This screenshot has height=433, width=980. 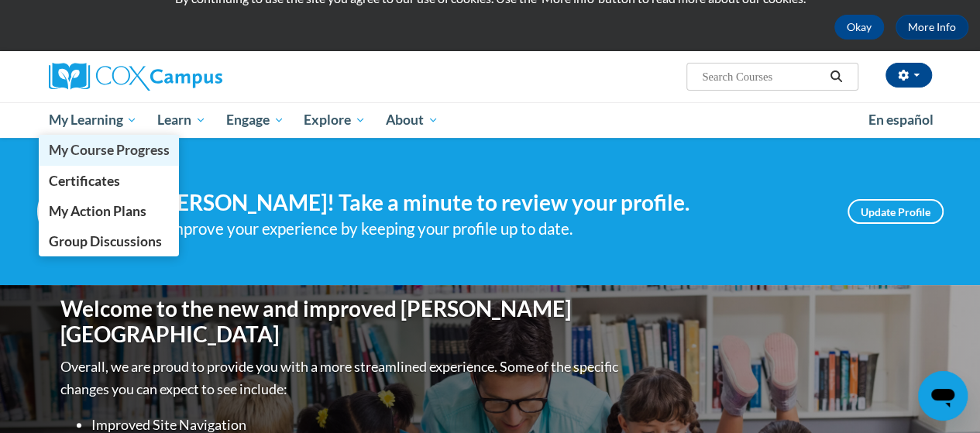 I want to click on span: Learn, so click(x=181, y=120).